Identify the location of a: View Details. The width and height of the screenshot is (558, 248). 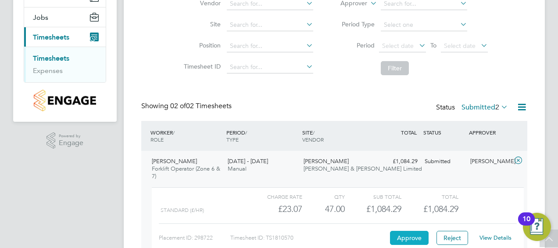
(496, 237).